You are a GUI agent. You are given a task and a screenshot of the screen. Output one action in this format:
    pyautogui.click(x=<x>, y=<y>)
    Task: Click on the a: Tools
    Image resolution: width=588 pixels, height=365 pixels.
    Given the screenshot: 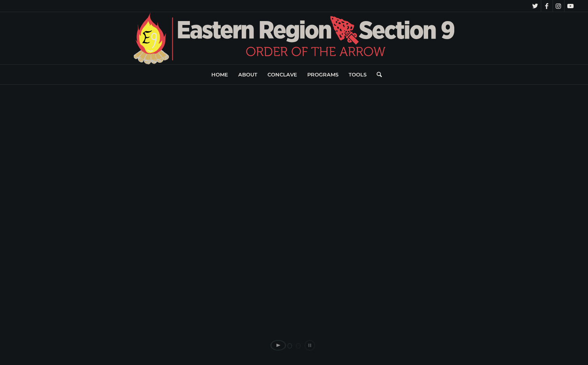 What is the action you would take?
    pyautogui.click(x=358, y=74)
    